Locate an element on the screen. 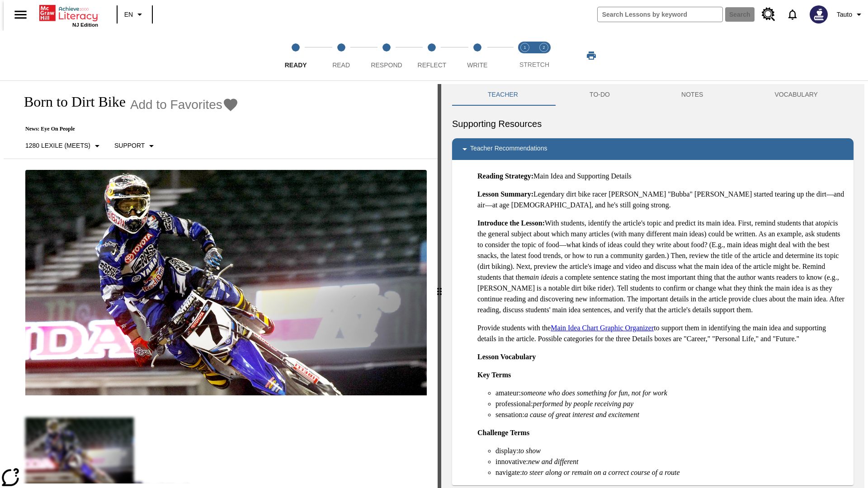 The width and height of the screenshot is (868, 488). strong: Introduce the Lesson: is located at coordinates (511, 223).